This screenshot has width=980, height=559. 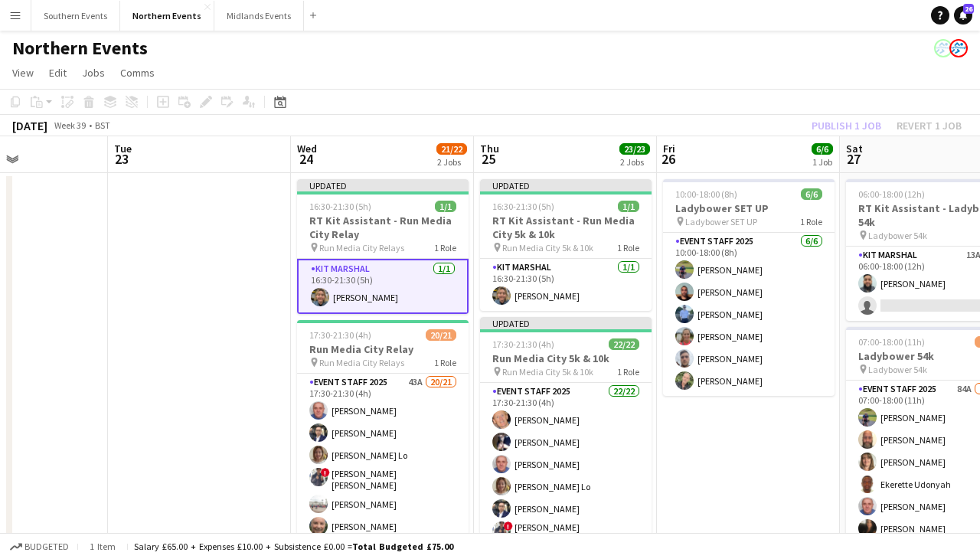 I want to click on span: 20/21, so click(x=441, y=335).